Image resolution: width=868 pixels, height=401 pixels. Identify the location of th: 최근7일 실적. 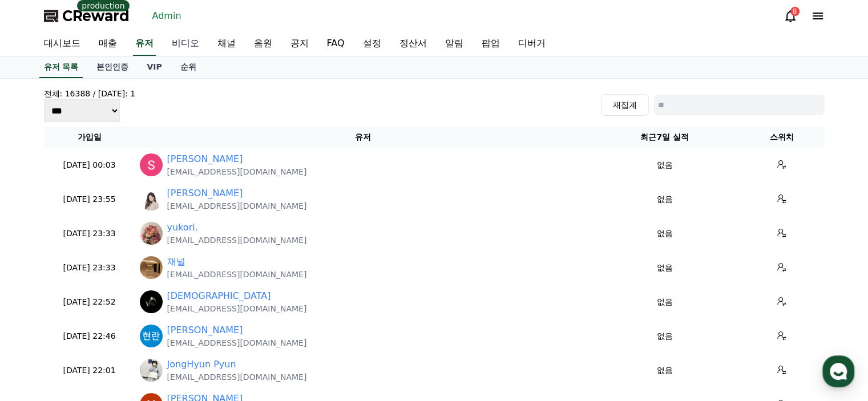
(665, 137).